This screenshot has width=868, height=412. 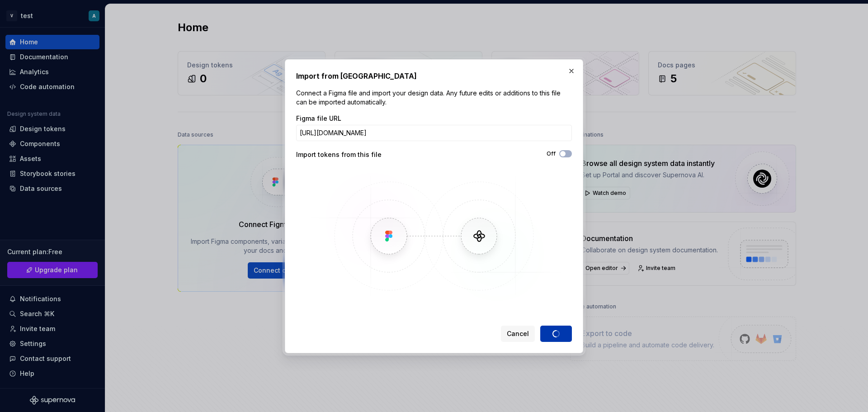 What do you see at coordinates (434, 133) in the screenshot?
I see `input: https://figma.com/file/...` at bounding box center [434, 133].